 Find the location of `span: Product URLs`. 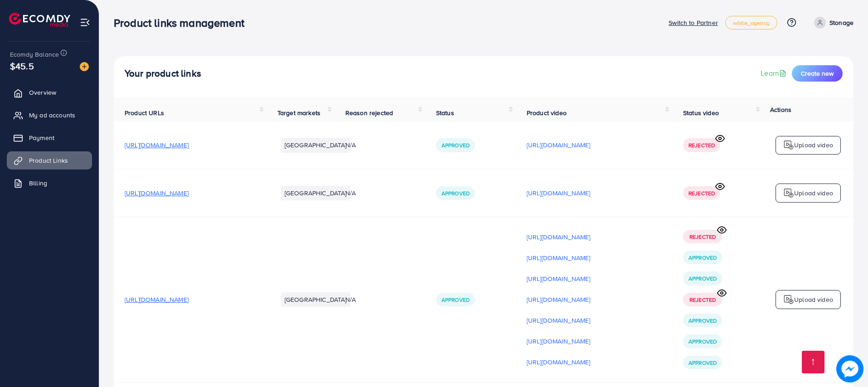

span: Product URLs is located at coordinates (144, 113).